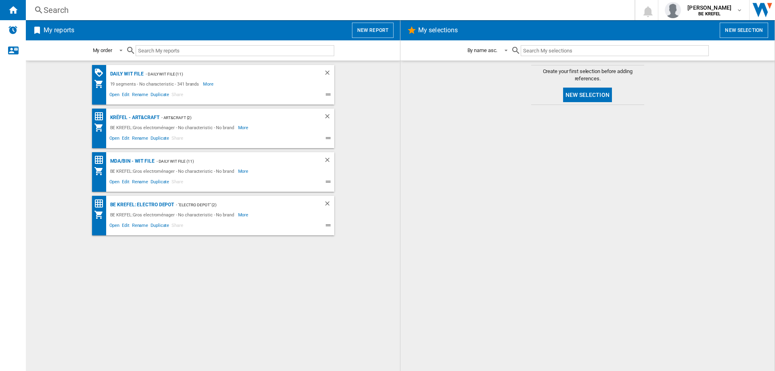  What do you see at coordinates (131, 161) in the screenshot?
I see `div: MDA/BIN - WIT file` at bounding box center [131, 161].